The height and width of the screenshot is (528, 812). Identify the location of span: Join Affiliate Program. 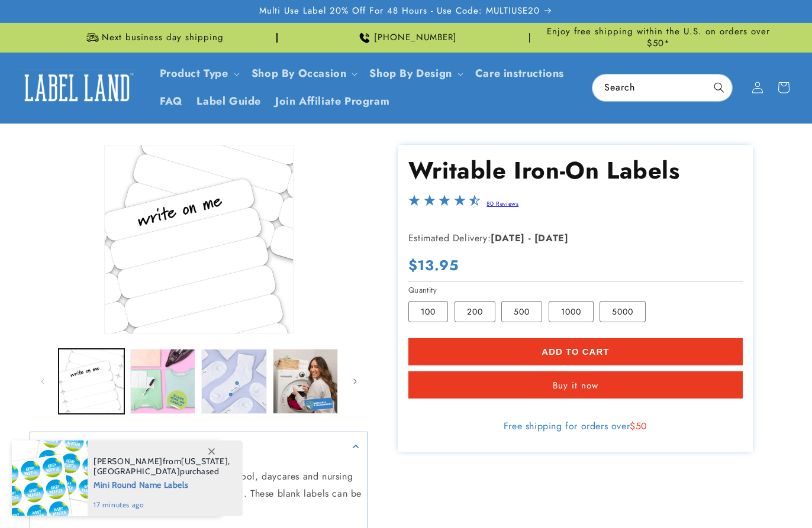
(332, 101).